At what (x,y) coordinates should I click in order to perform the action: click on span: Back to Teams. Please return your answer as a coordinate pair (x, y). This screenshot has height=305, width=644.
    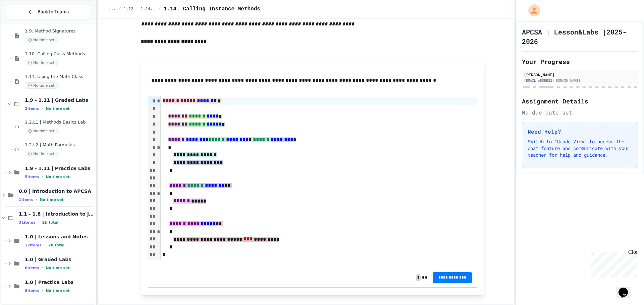
    Looking at the image, I should click on (53, 11).